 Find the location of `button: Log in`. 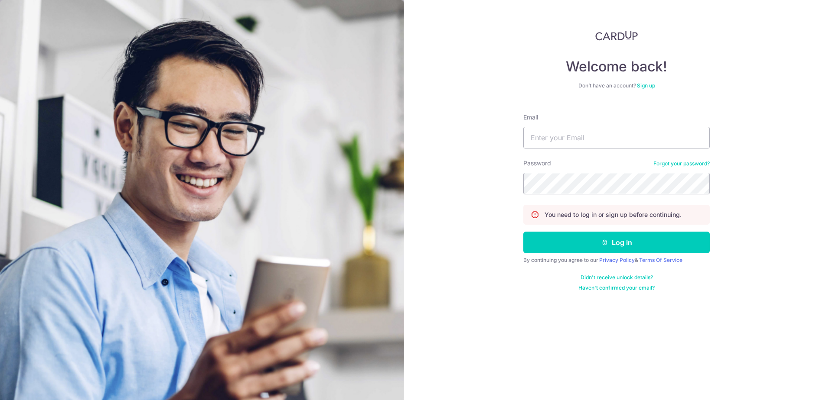

button: Log in is located at coordinates (616, 243).